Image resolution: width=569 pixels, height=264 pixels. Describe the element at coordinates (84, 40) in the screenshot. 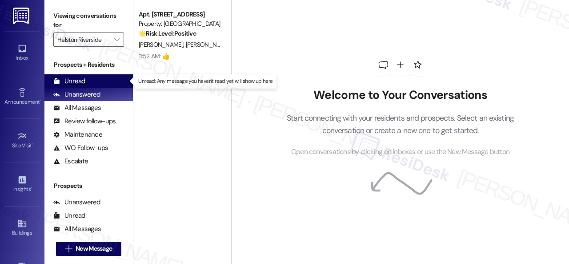

I see `input: All communities` at that location.